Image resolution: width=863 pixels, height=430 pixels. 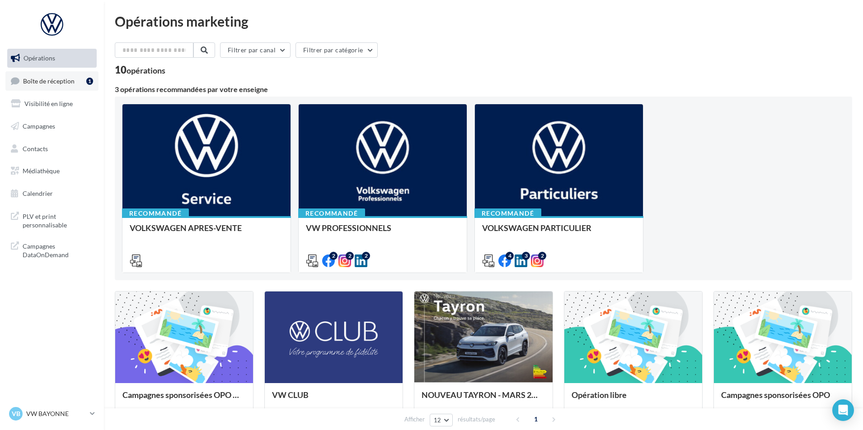 I want to click on a: Calendrier, so click(x=52, y=194).